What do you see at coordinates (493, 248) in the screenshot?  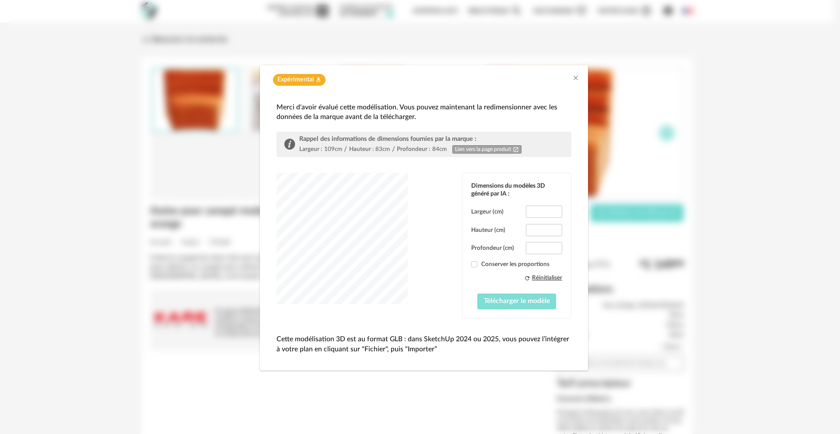 I see `label: Profondeur (cm)` at bounding box center [493, 248].